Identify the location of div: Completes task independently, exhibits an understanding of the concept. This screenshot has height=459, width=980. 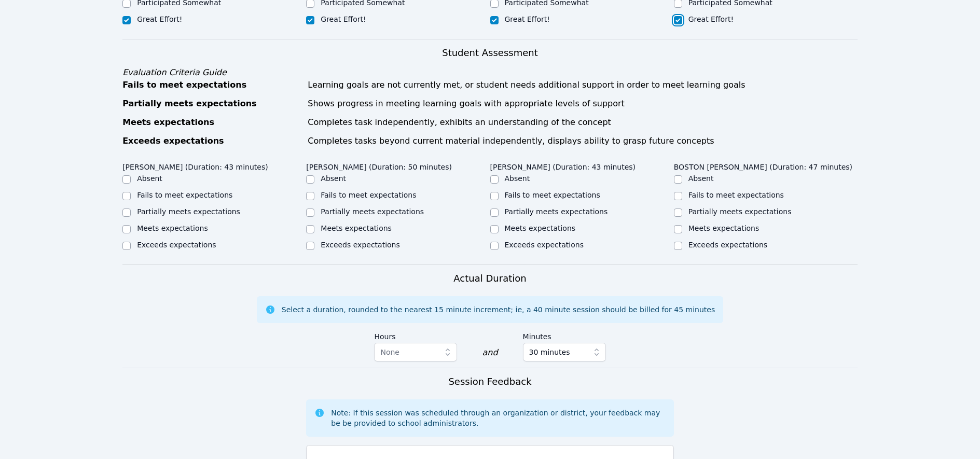
(582, 122).